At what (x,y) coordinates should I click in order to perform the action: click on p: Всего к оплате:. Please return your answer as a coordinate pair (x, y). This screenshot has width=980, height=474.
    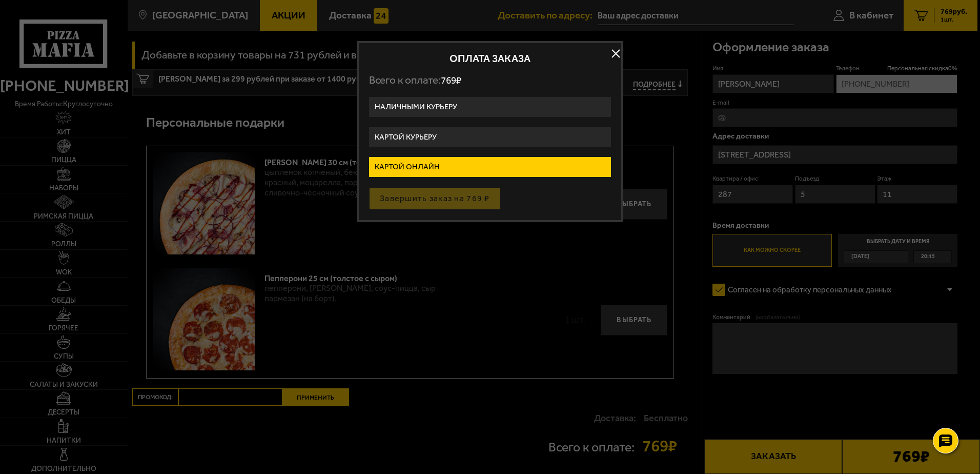
    Looking at the image, I should click on (490, 80).